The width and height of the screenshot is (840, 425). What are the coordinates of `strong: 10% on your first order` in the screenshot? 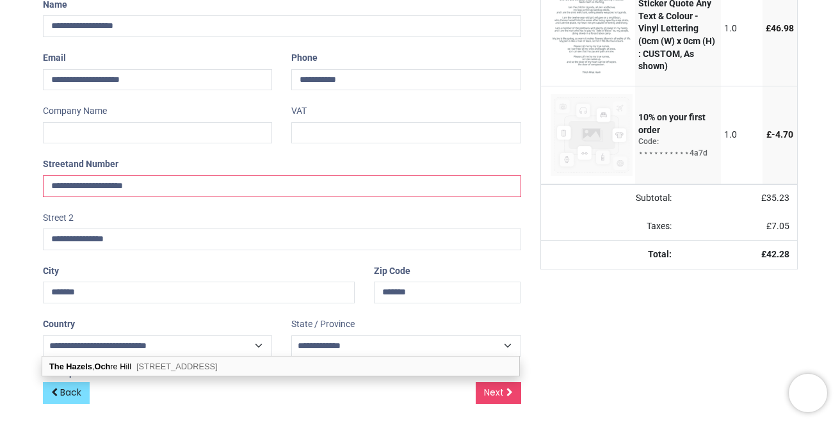 It's located at (671, 124).